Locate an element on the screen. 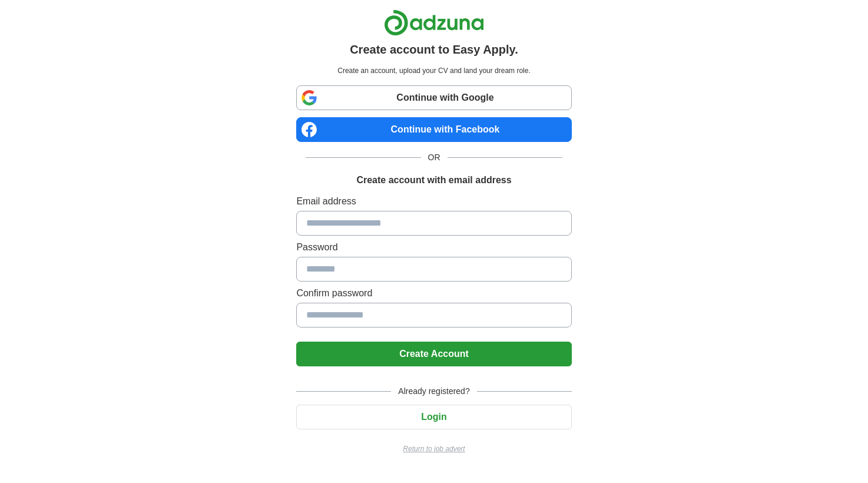 This screenshot has height=483, width=868. label: Password is located at coordinates (434, 247).